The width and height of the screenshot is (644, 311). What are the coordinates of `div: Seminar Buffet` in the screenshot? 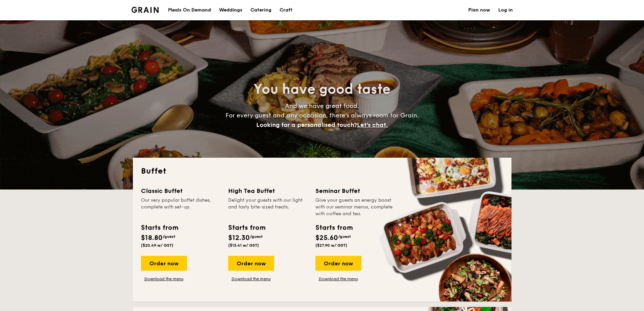 It's located at (355, 191).